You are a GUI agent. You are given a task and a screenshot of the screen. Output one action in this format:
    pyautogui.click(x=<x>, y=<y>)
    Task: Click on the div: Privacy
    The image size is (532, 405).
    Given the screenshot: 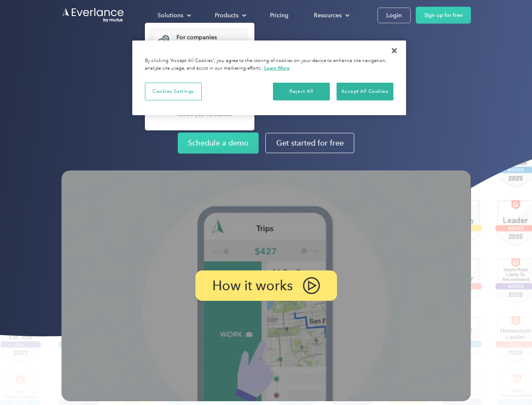 What is the action you would take?
    pyautogui.click(x=269, y=77)
    